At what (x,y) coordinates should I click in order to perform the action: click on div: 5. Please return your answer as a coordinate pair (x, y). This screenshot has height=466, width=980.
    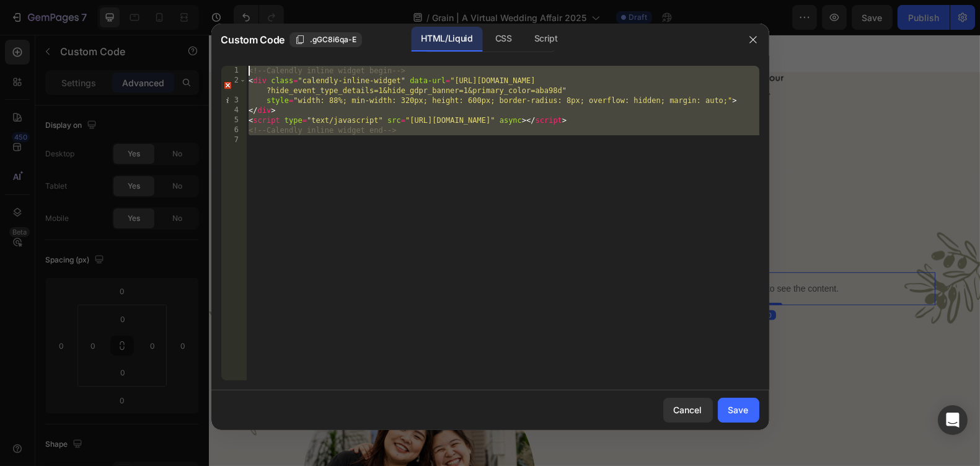
    Looking at the image, I should click on (234, 120).